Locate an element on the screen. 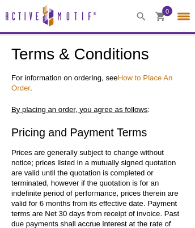 The image size is (195, 228). a: How to Place An Order is located at coordinates (92, 83).